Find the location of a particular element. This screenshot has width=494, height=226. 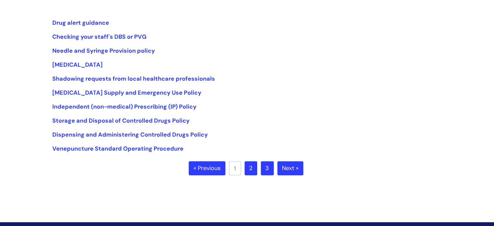

a: Shadowing requests from local healthcare professionals is located at coordinates (134, 79).